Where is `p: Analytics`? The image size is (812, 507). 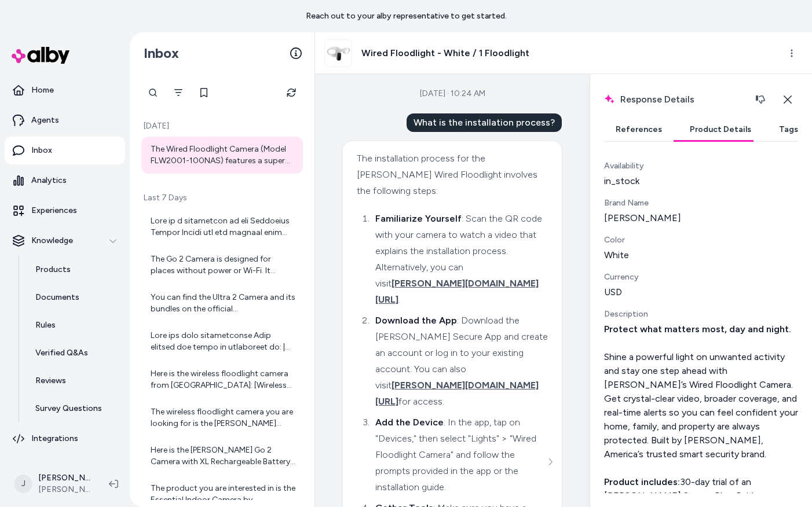
p: Analytics is located at coordinates (49, 180).